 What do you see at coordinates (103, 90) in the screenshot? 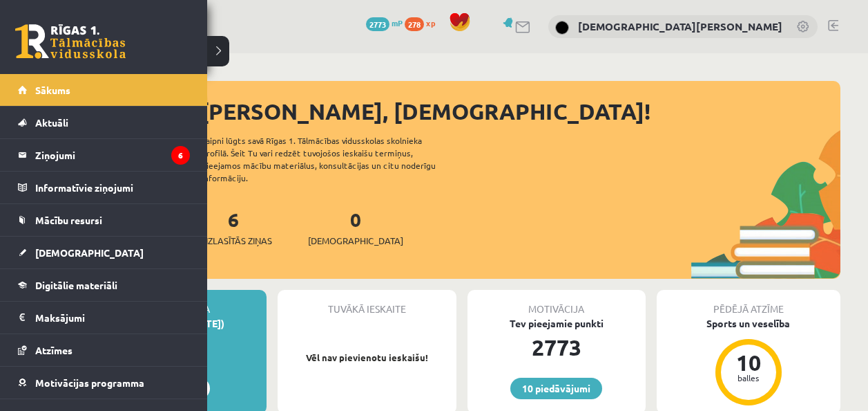
I see `a: Sākums` at bounding box center [103, 90].